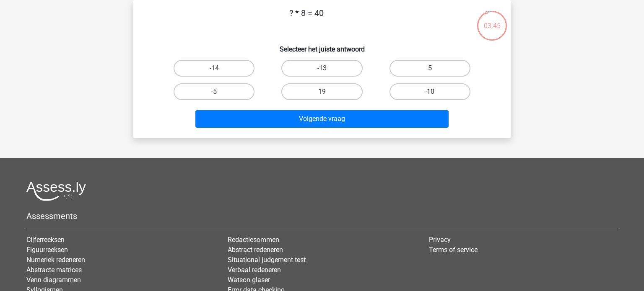 The height and width of the screenshot is (291, 644). I want to click on label: 19, so click(322, 92).